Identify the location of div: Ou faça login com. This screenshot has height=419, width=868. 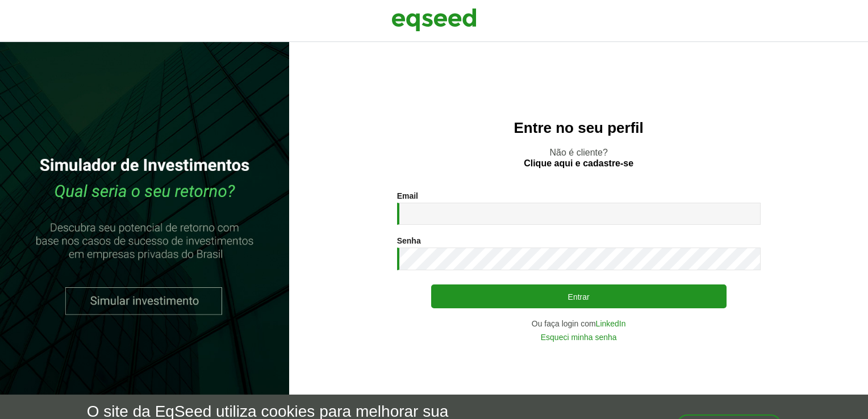
(579, 323).